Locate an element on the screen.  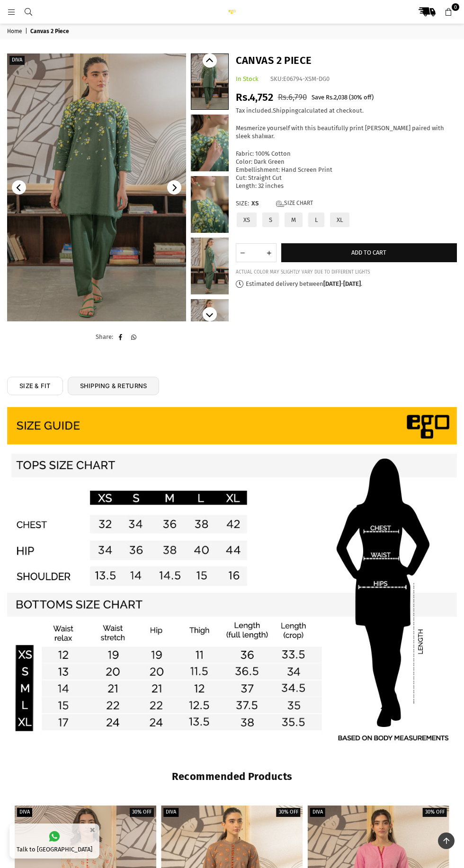
a: Home is located at coordinates (15, 32).